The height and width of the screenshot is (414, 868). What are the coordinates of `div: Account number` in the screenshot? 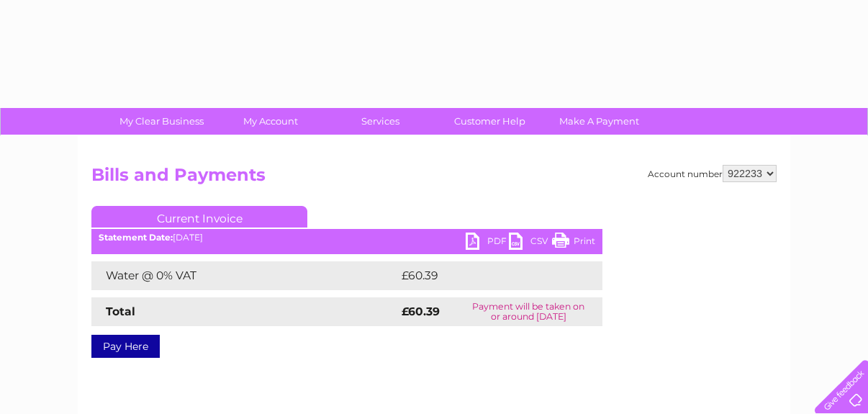 It's located at (712, 174).